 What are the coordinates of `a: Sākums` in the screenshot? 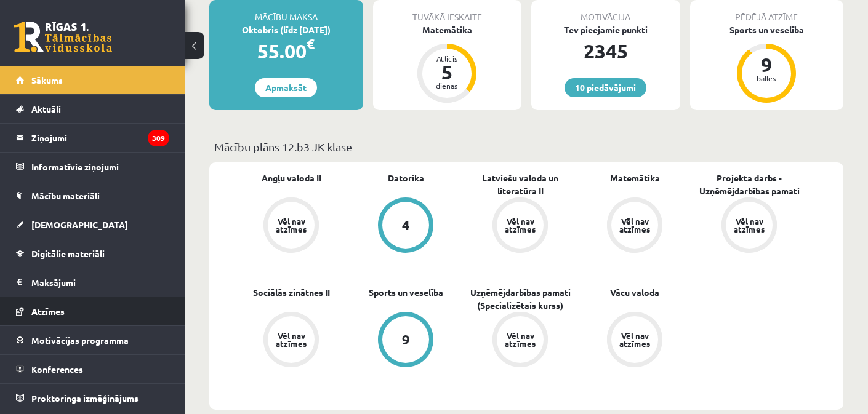 It's located at (92, 80).